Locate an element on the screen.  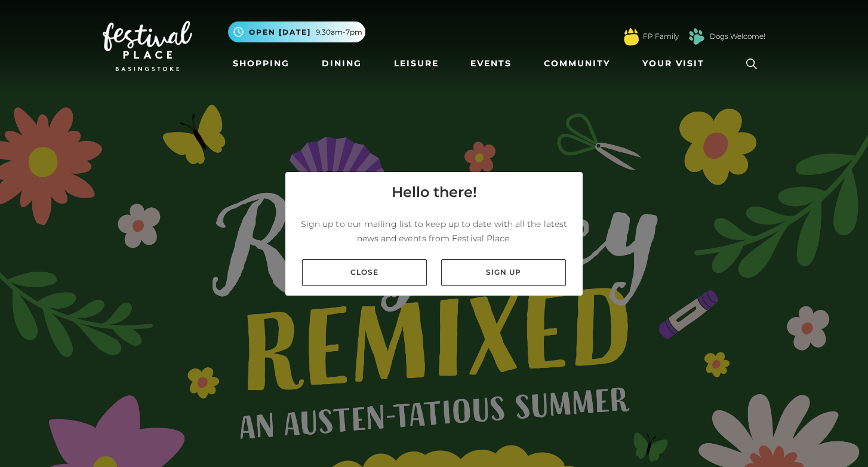
a: FP Family is located at coordinates (661, 36).